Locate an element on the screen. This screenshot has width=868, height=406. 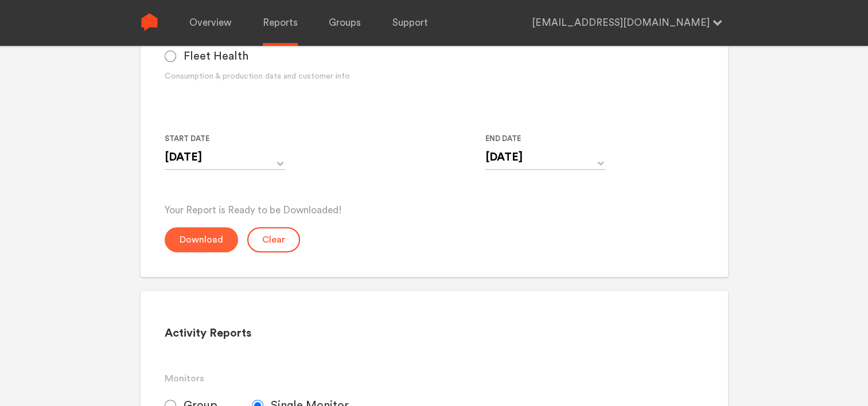
h3: Monitors is located at coordinates (434, 379).